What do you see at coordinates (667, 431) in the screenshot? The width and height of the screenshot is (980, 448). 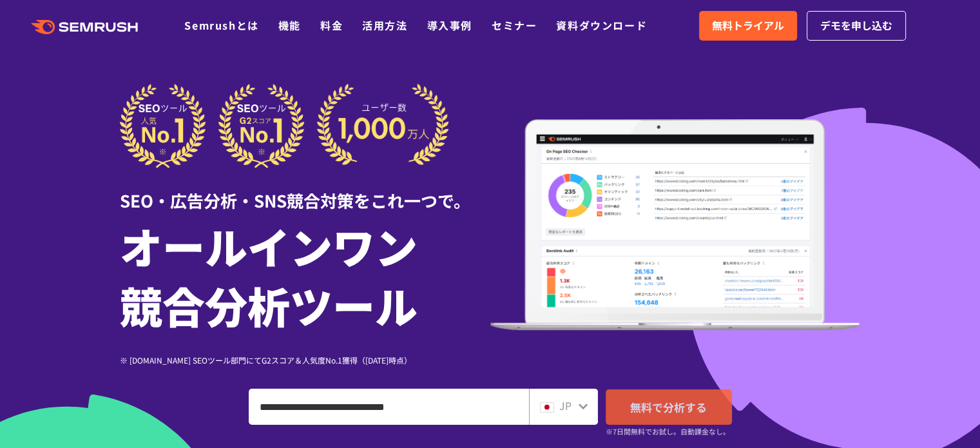 I see `small: ※7日間無料でお試し。自動課金なし。` at bounding box center [667, 431].